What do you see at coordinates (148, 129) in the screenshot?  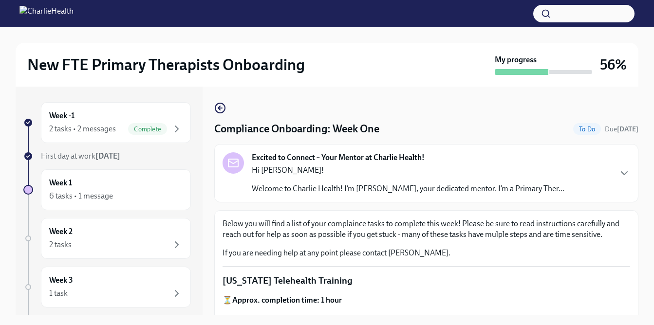 I see `span: Complete` at bounding box center [148, 129].